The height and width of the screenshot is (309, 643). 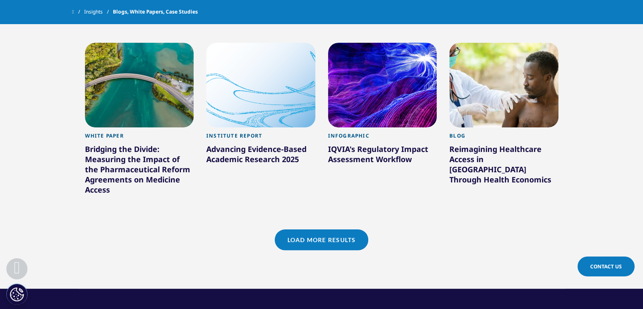 What do you see at coordinates (606, 266) in the screenshot?
I see `span: Contact Us` at bounding box center [606, 266].